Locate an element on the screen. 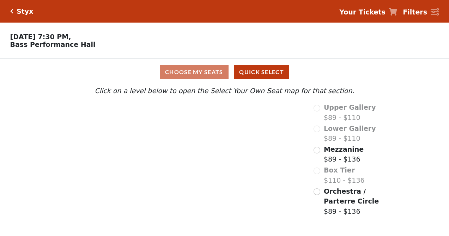 The height and width of the screenshot is (236, 449). button: Quick Select is located at coordinates (261, 72).